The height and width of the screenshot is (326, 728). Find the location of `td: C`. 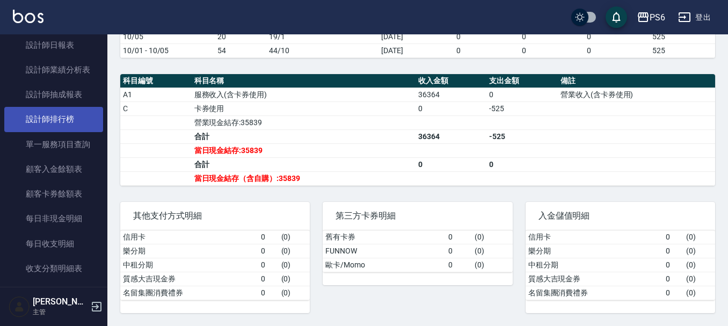

td: C is located at coordinates (156, 108).